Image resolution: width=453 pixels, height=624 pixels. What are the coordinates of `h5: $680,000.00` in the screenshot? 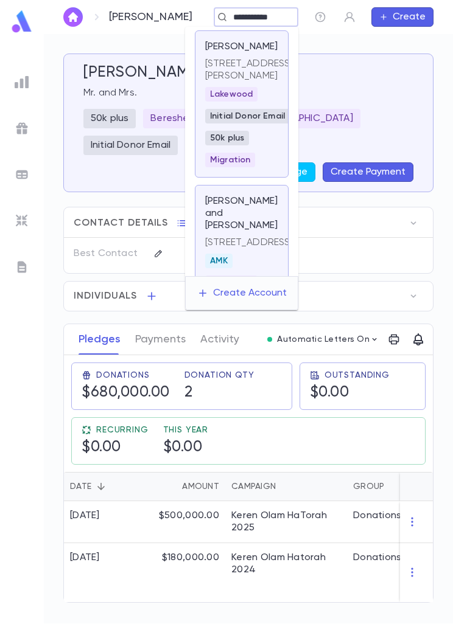 It's located at (125, 393).